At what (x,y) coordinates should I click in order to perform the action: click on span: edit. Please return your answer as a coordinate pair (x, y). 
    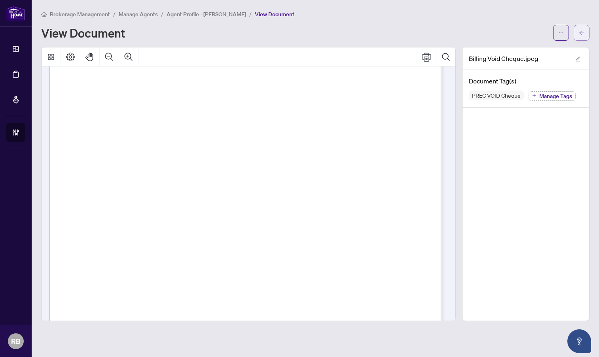
    Looking at the image, I should click on (578, 59).